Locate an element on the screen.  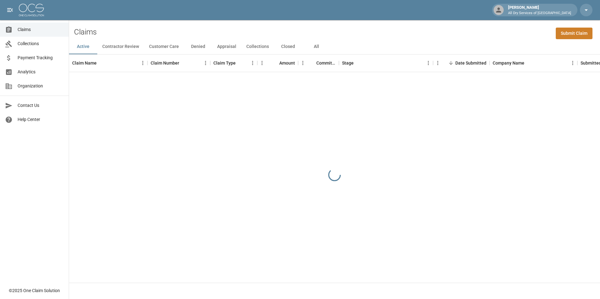
span: Collections is located at coordinates (40, 44).